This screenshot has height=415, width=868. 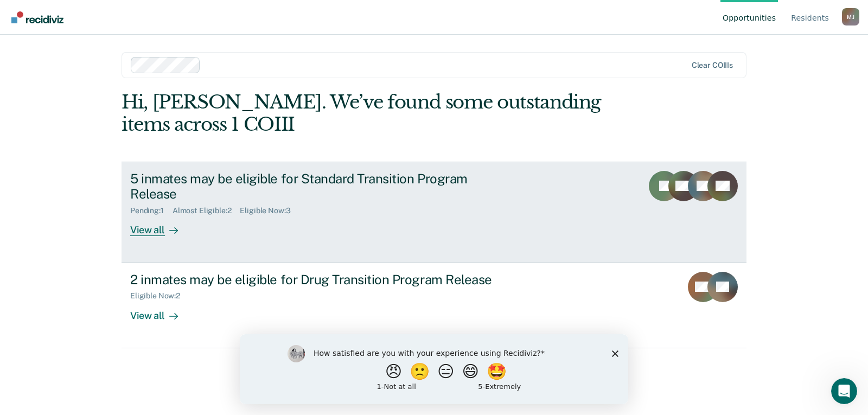 I want to click on img: Recidiviz, so click(x=37, y=18).